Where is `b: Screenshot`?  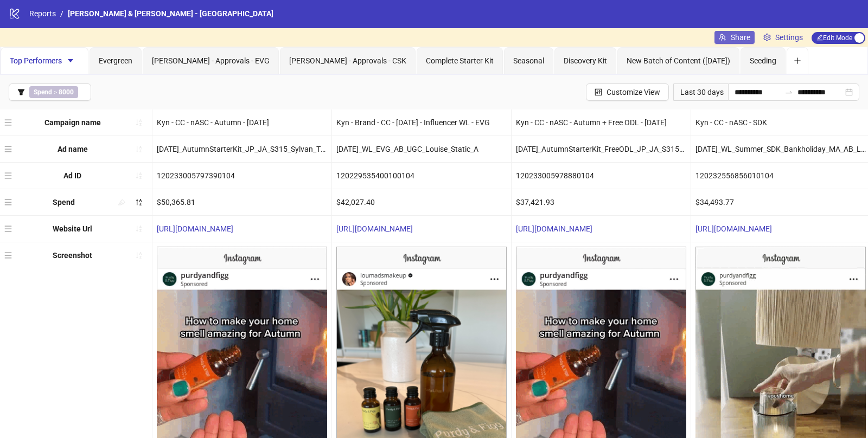 b: Screenshot is located at coordinates (72, 255).